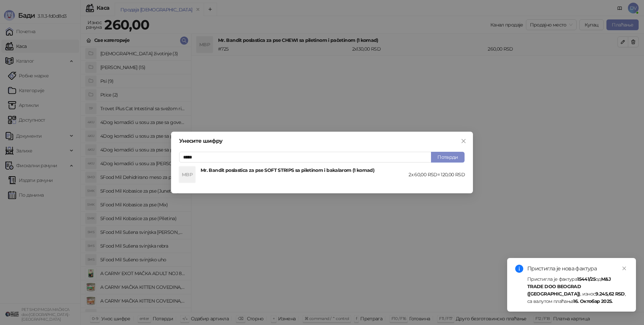 This screenshot has width=644, height=325. What do you see at coordinates (464, 141) in the screenshot?
I see `span: Close` at bounding box center [464, 141].